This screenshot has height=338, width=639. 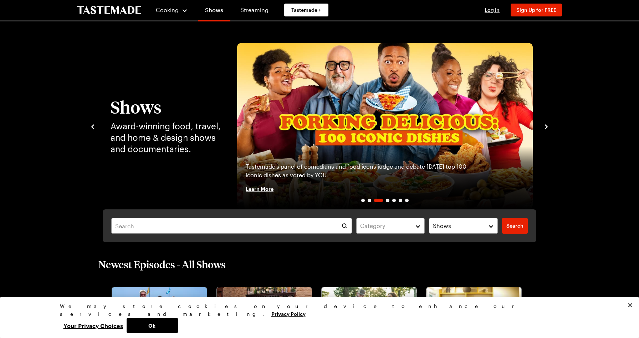 What do you see at coordinates (260, 188) in the screenshot?
I see `span: Learn More` at bounding box center [260, 188].